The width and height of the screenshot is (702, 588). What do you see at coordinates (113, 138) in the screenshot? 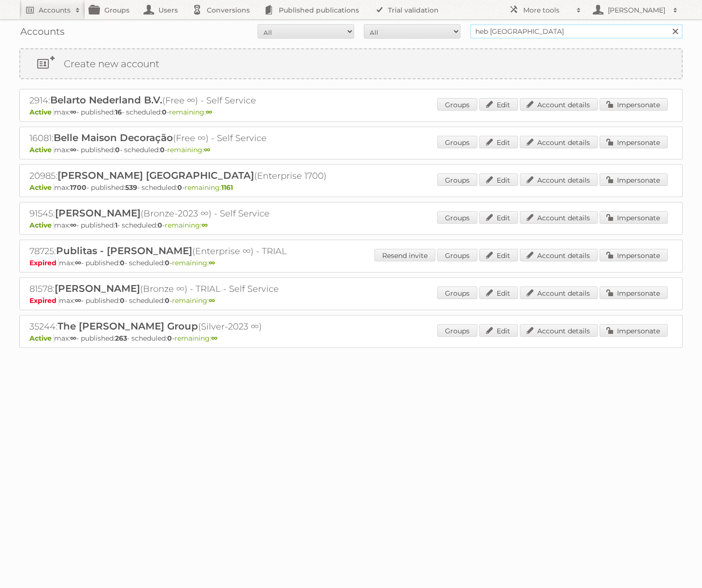
I see `span: Belle Maison Decoração` at bounding box center [113, 138].